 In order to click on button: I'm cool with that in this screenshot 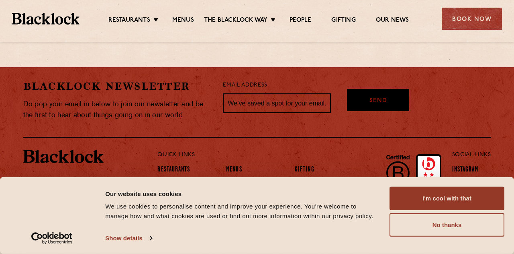, I will do `click(447, 198)`.